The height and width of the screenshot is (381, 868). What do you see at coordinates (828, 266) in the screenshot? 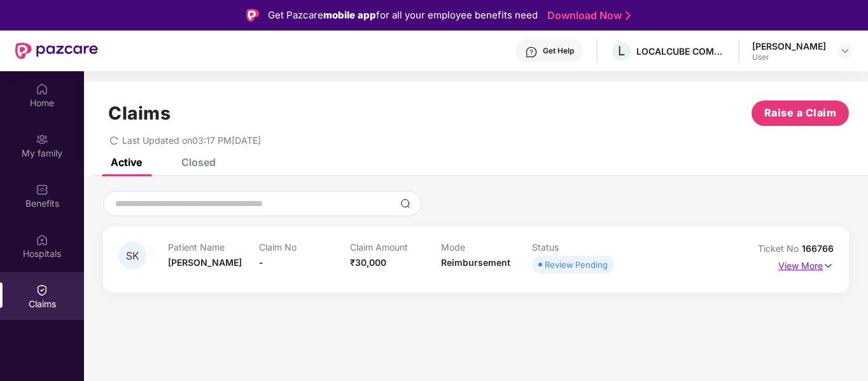
I see `img: svg+xml;base64,PHN2ZyB4bWxucz0iaHR0cDovL3d3dy53My5vcmcvMjAwMC9zdmciIHdpZHRoPSIxNyIgaGVpZ2h0PSIxNy...` at bounding box center [828, 266].